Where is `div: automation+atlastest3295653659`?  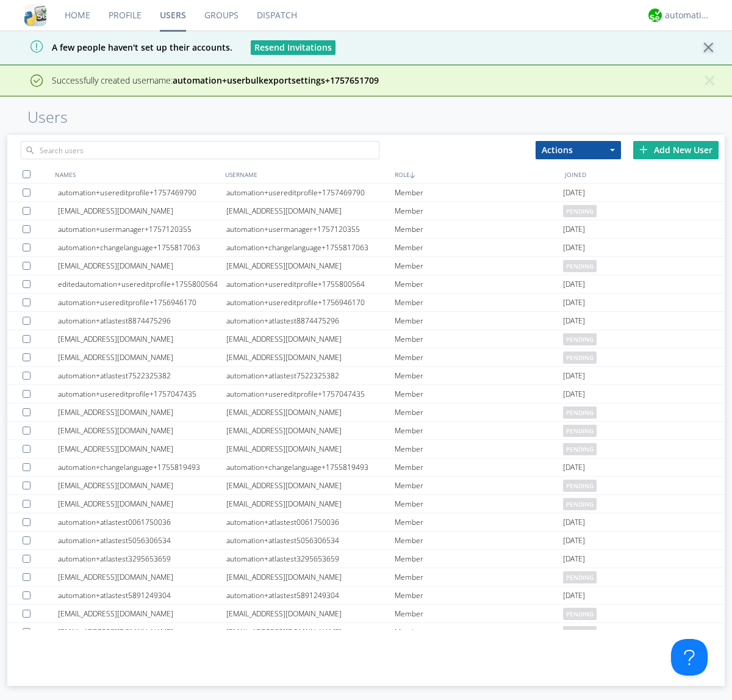
div: automation+atlastest3295653659 is located at coordinates (311, 559).